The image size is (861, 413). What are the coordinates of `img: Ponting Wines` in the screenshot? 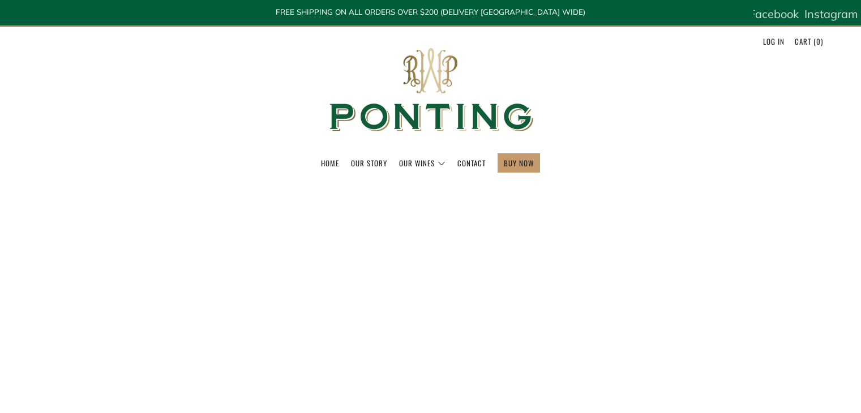 It's located at (431, 90).